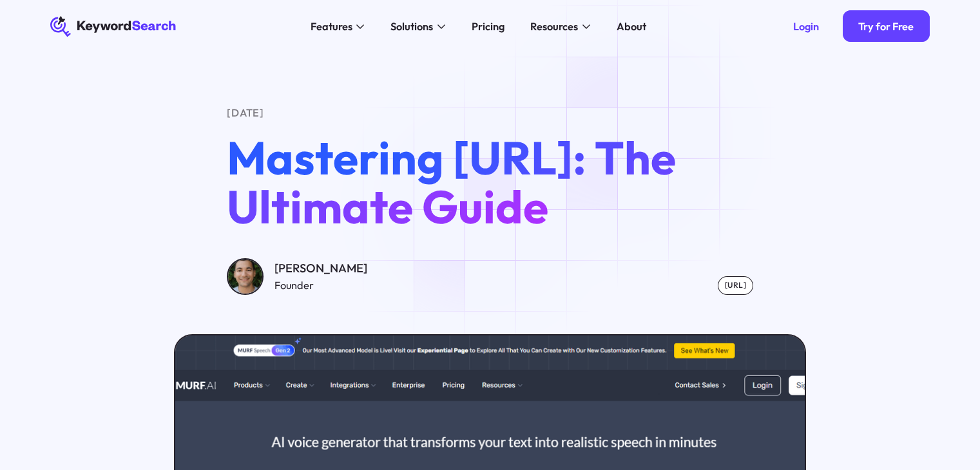 Image resolution: width=980 pixels, height=470 pixels. Describe the element at coordinates (632, 26) in the screenshot. I see `div: About` at that location.